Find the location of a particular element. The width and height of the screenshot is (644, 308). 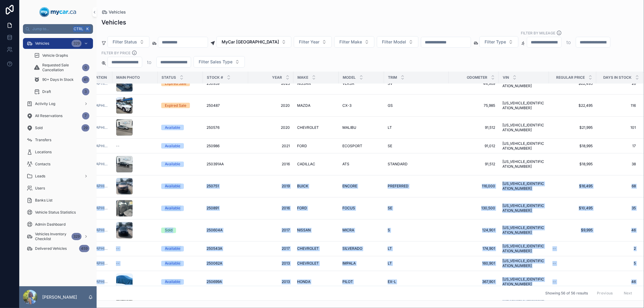

a: ATS is located at coordinates (361, 164).